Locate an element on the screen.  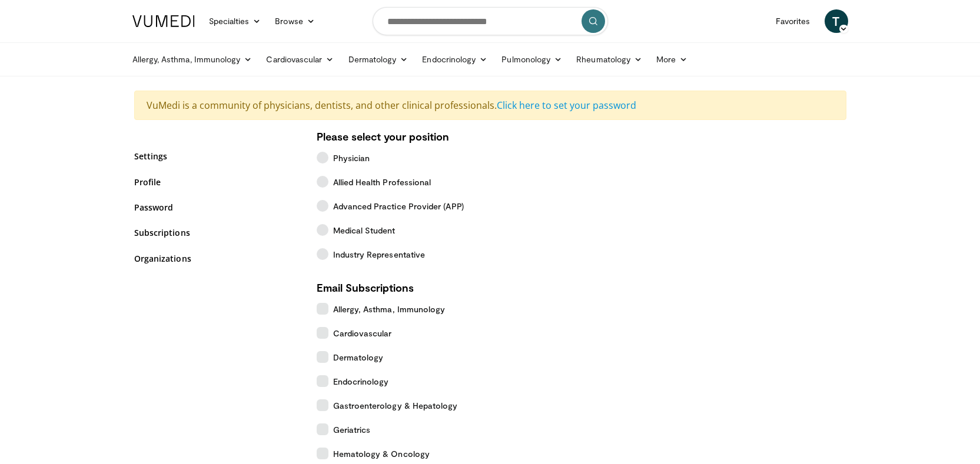
a: Dermatology is located at coordinates (378, 59).